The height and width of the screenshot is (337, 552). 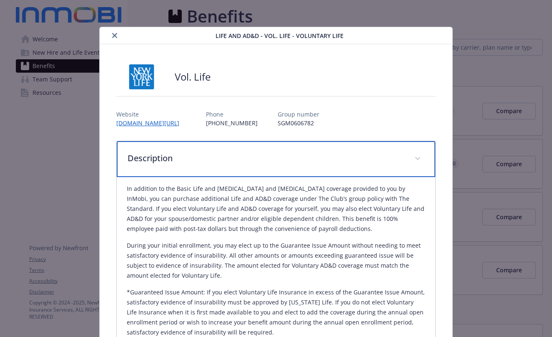 I want to click on button: close, so click(x=115, y=35).